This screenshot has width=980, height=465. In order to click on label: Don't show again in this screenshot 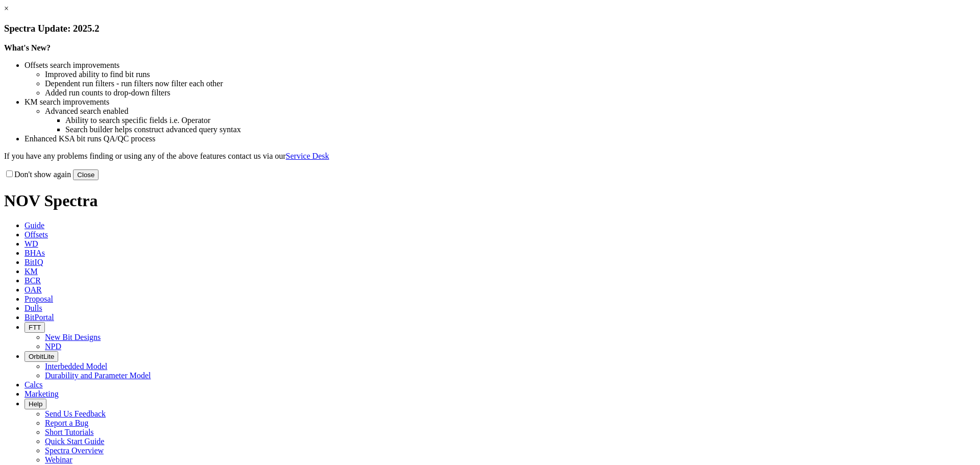, I will do `click(37, 174)`.